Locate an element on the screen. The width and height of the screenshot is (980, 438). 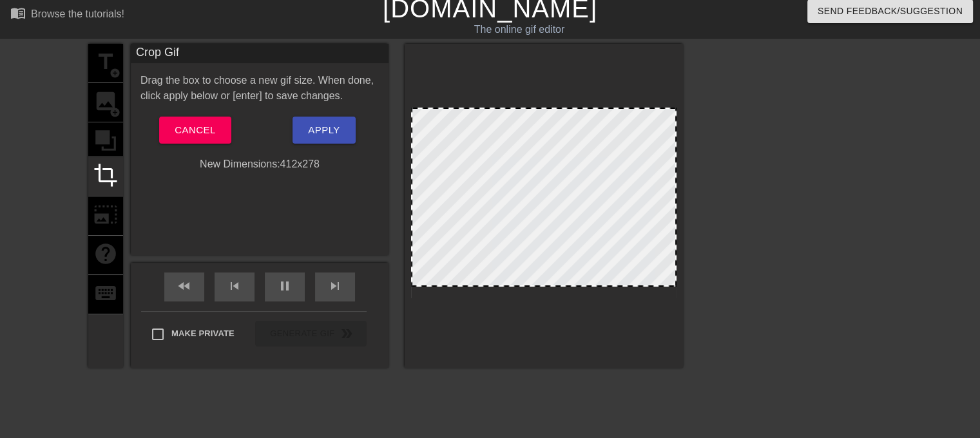
button: Cancel is located at coordinates (194, 130).